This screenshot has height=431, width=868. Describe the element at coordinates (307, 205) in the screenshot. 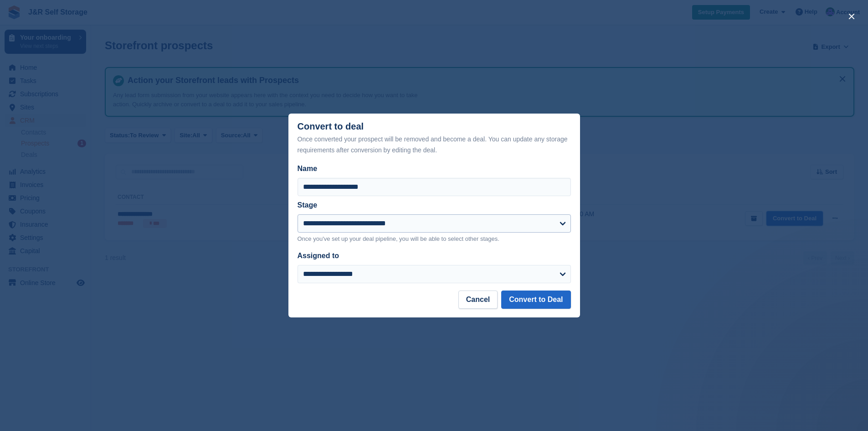

I see `label: Stage` at that location.